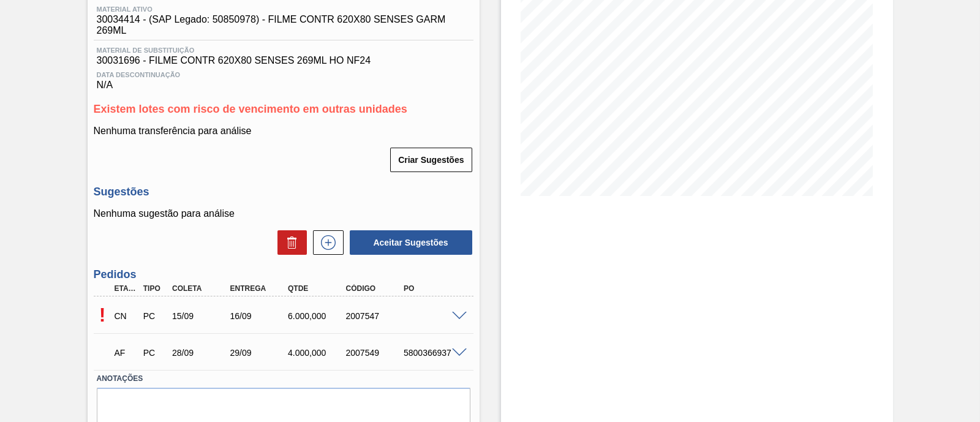 Image resolution: width=980 pixels, height=422 pixels. I want to click on button: Criar Sugestões, so click(431, 160).